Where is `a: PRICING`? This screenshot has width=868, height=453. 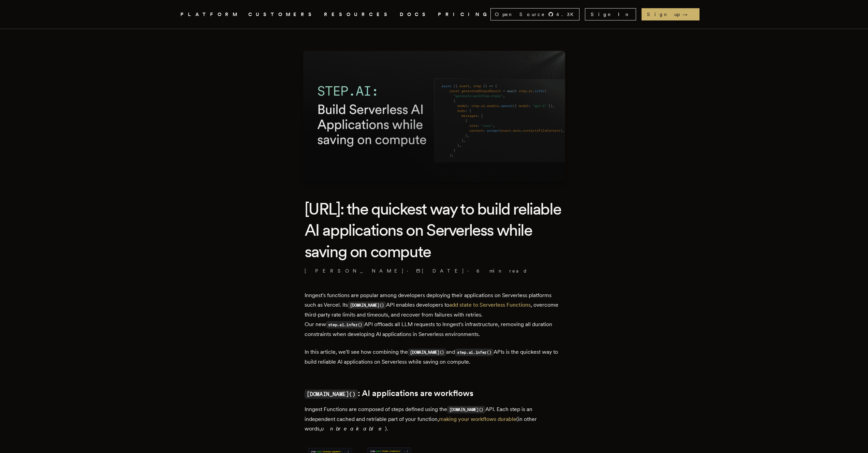
a: PRICING is located at coordinates (464, 14).